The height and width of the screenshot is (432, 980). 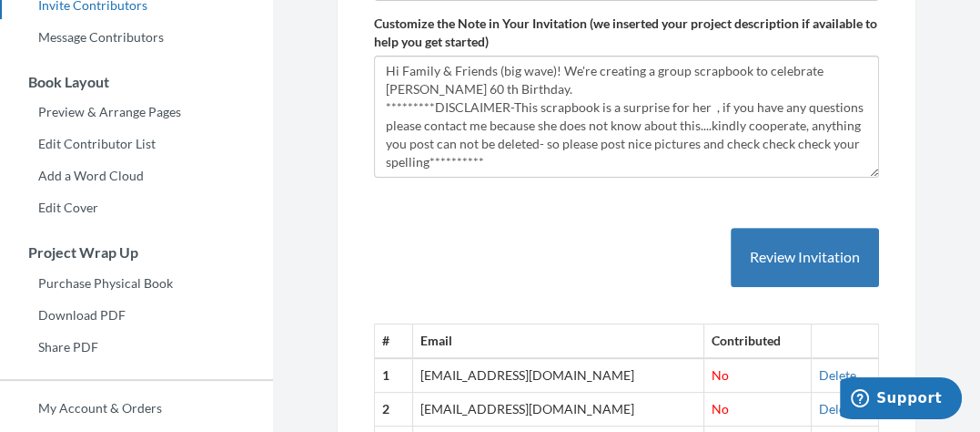 What do you see at coordinates (558, 341) in the screenshot?
I see `th: Email` at bounding box center [558, 341].